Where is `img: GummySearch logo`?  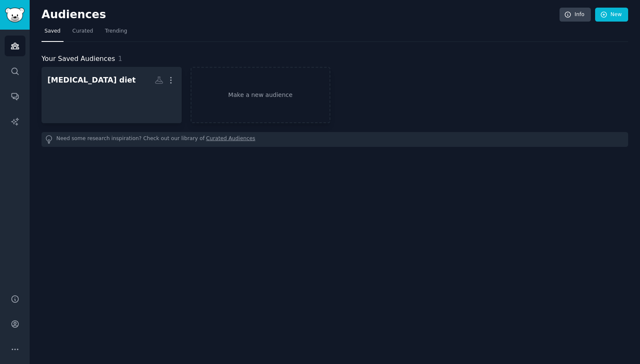
img: GummySearch logo is located at coordinates (15, 15).